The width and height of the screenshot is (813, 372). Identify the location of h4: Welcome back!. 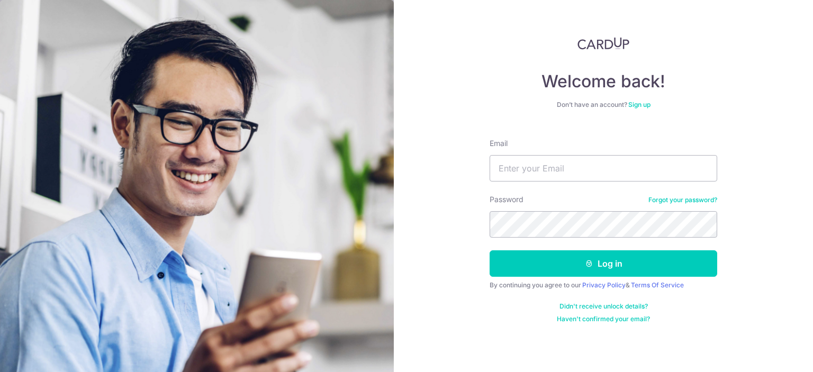
(603, 81).